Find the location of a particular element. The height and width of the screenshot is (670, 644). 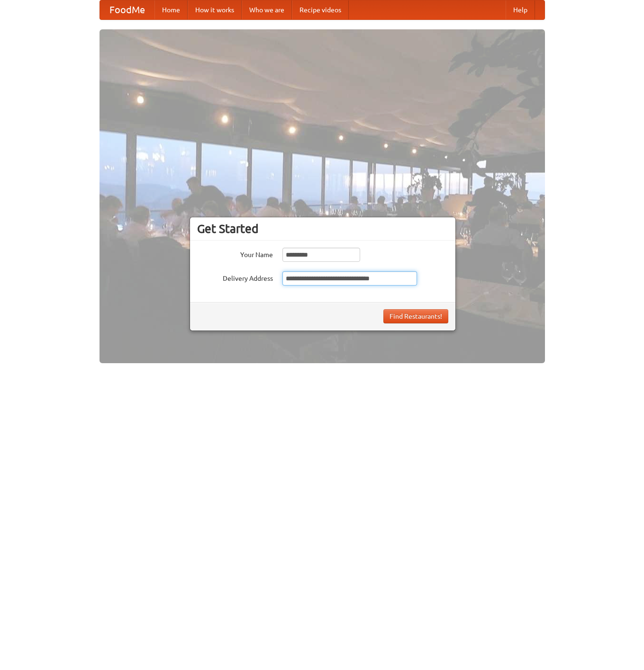

a: Help is located at coordinates (520, 10).